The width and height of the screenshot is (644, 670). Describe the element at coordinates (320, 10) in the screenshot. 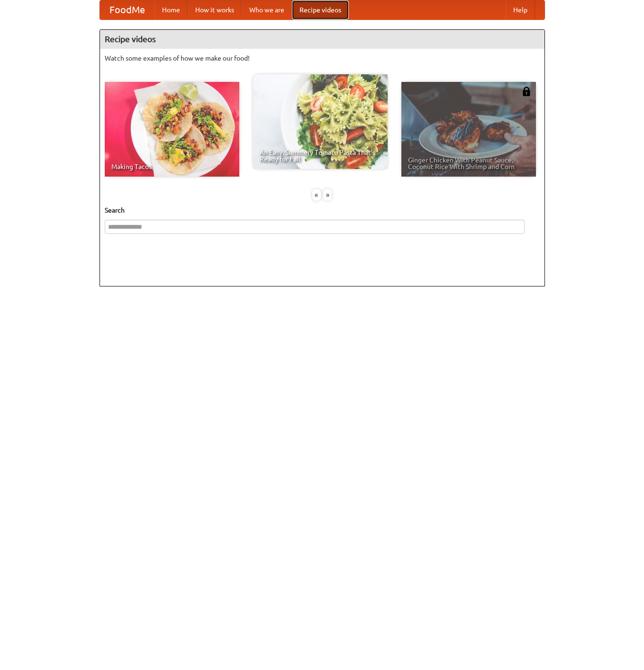

I see `a: Recipe videos` at that location.